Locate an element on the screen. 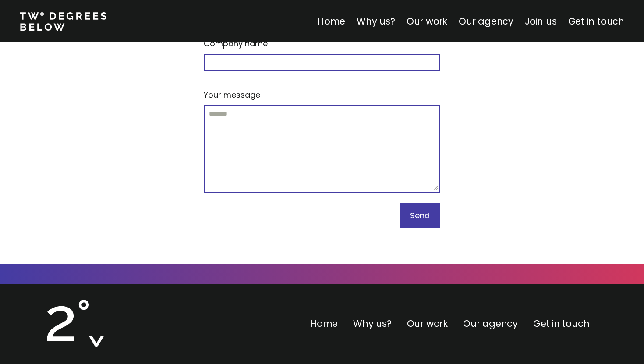  p: Your message is located at coordinates (232, 95).